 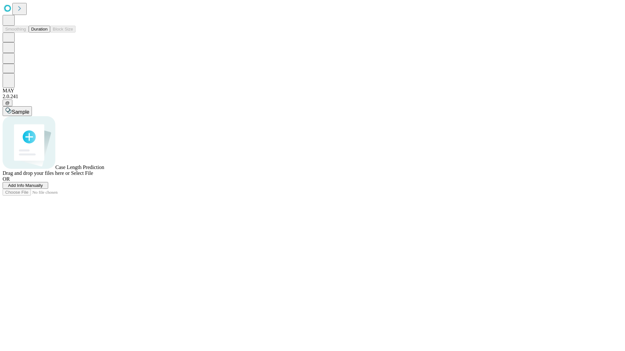 What do you see at coordinates (6, 179) in the screenshot?
I see `span: OR` at bounding box center [6, 179].